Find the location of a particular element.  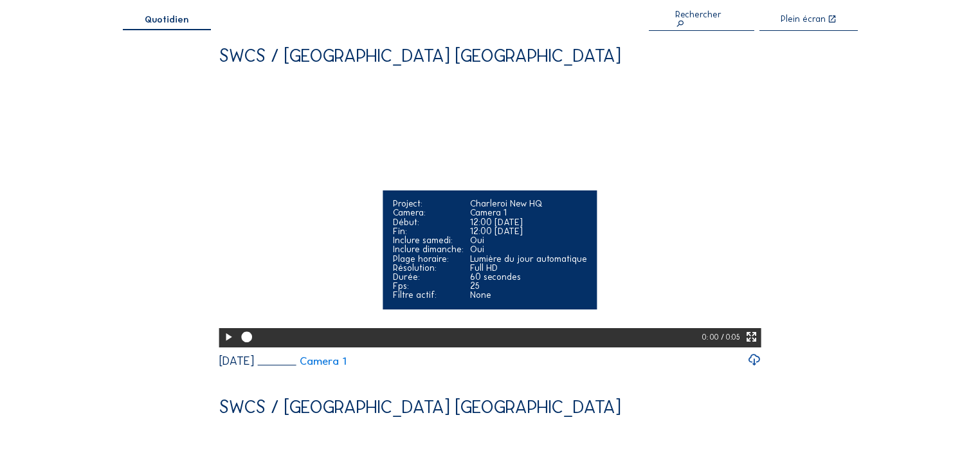

div: None is located at coordinates (528, 295).